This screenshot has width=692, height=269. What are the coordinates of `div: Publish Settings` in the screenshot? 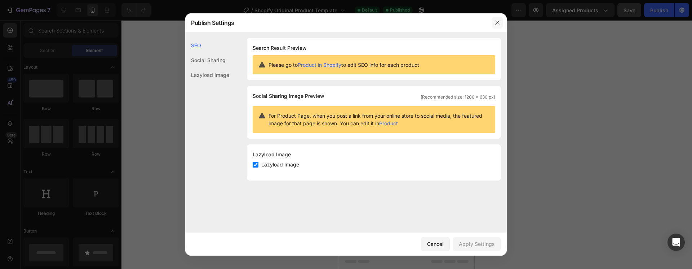 It's located at (337, 23).